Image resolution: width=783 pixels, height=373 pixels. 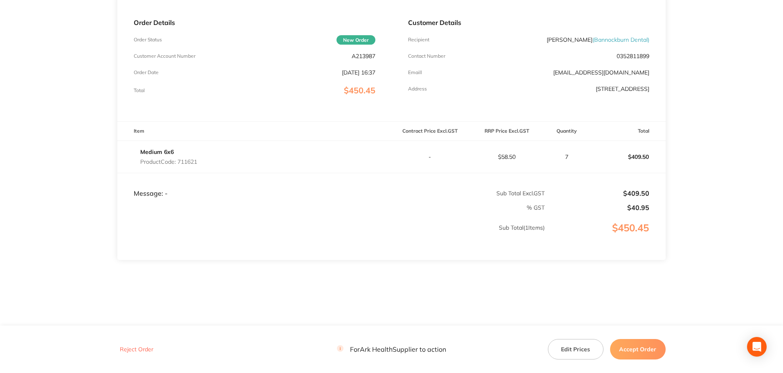 I want to click on p: $58.50, so click(x=507, y=157).